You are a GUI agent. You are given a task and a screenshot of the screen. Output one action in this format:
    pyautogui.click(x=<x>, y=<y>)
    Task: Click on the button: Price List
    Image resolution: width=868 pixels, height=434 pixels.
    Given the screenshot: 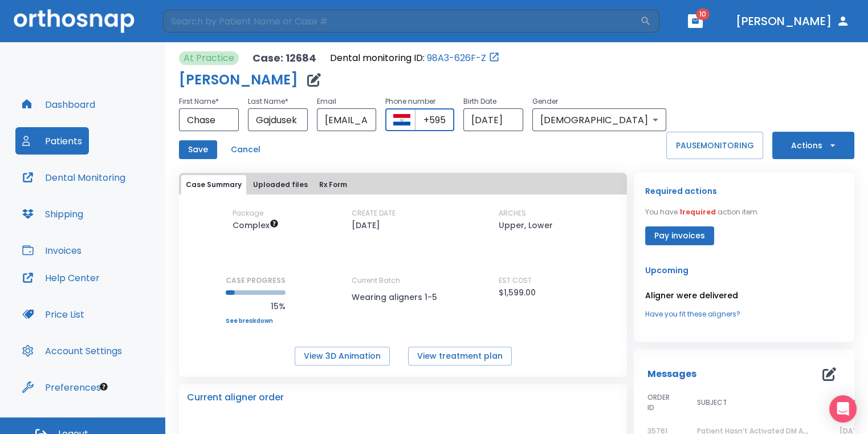 What is the action you would take?
    pyautogui.click(x=53, y=314)
    